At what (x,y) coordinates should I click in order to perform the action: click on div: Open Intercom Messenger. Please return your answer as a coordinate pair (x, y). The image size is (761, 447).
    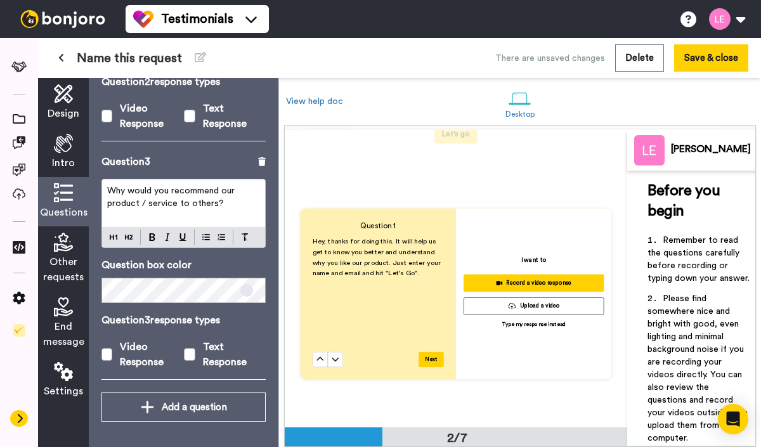
    Looking at the image, I should click on (733, 419).